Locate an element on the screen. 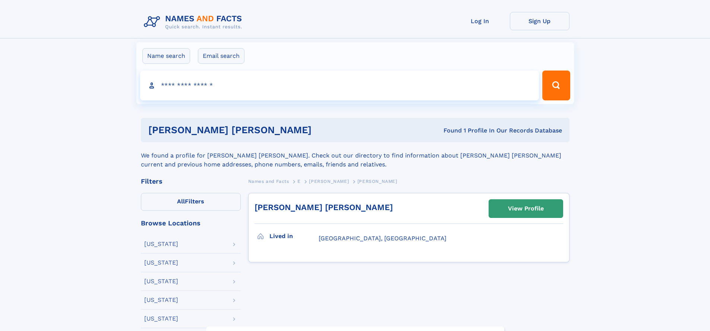 The width and height of the screenshot is (710, 331). span: All is located at coordinates (181, 201).